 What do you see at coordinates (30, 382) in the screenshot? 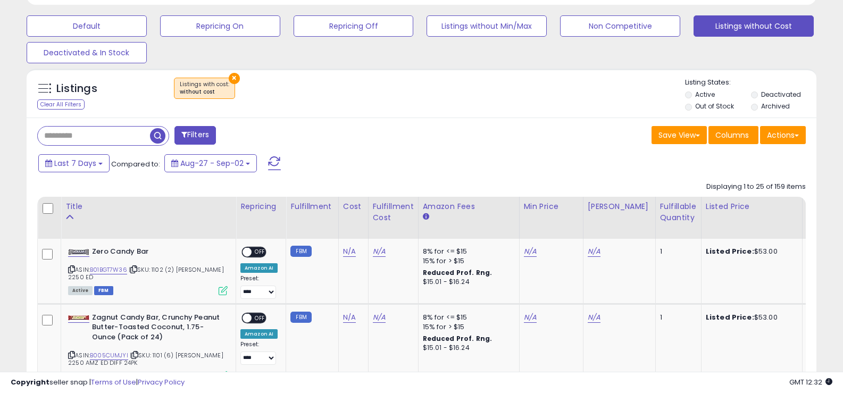
I see `strong: Copyright` at bounding box center [30, 382].